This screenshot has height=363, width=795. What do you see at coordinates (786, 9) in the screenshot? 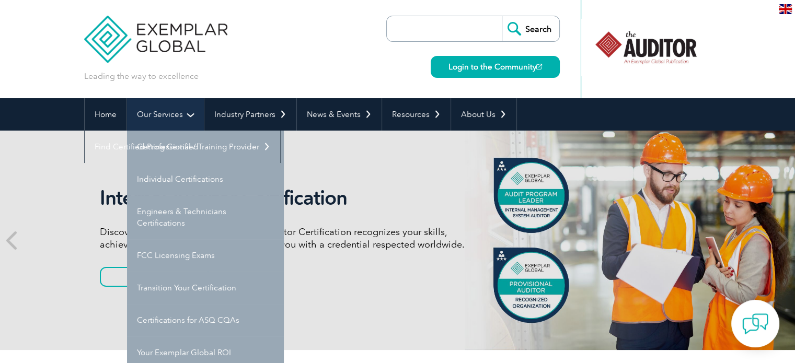
I see `img: en` at bounding box center [786, 9].